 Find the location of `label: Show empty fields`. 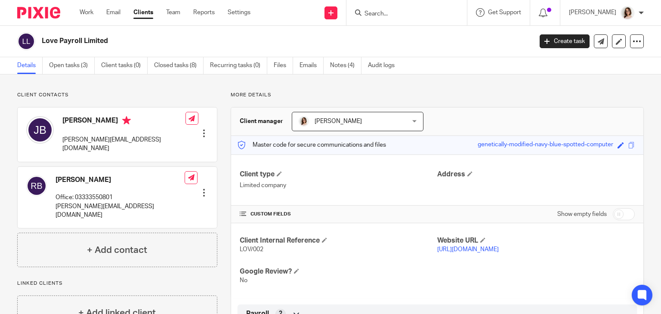

label: Show empty fields is located at coordinates (582, 214).